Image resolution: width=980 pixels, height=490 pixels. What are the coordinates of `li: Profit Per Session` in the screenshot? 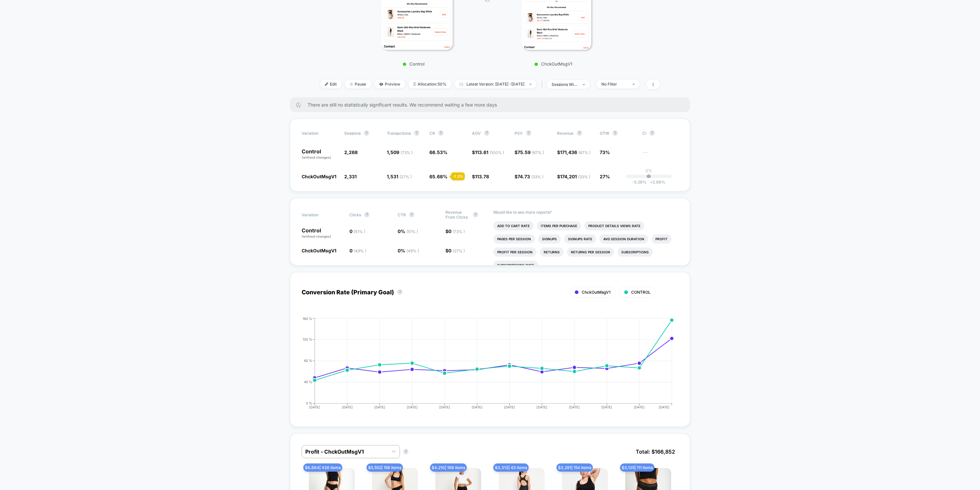 It's located at (515, 252).